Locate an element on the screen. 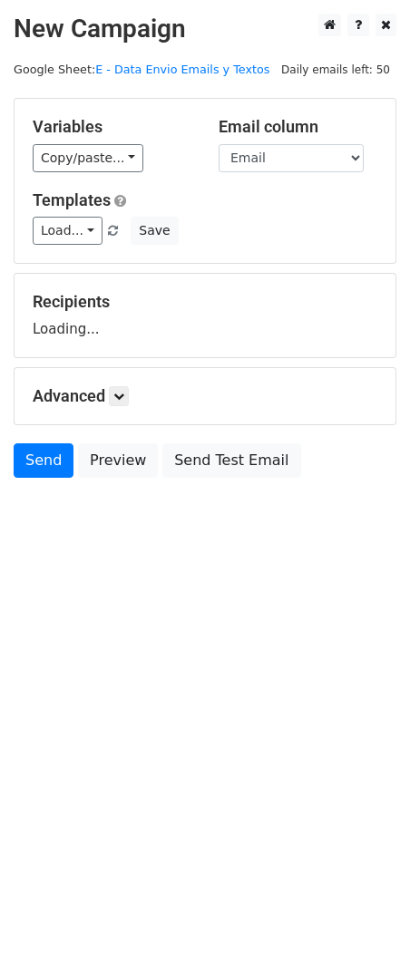  h5: Advanced is located at coordinates (205, 396).